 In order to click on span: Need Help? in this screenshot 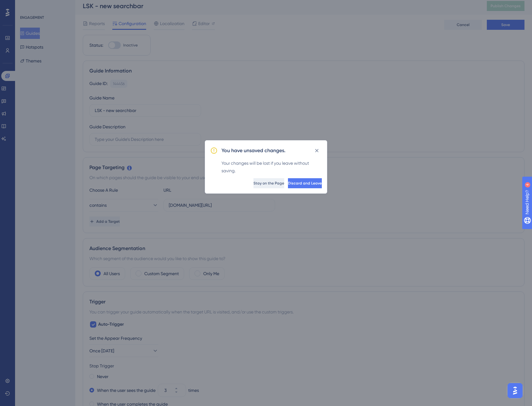, I will do `click(27, 5)`.